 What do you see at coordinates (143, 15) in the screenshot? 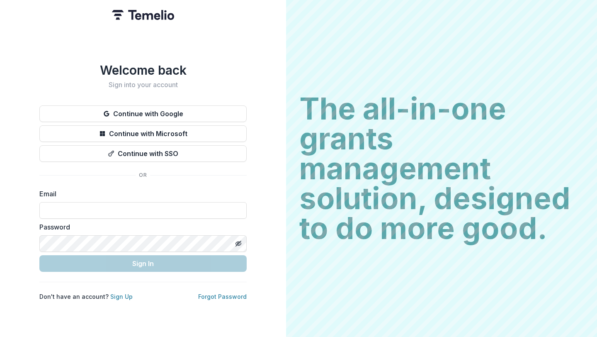
I see `img: Temelio` at bounding box center [143, 15].